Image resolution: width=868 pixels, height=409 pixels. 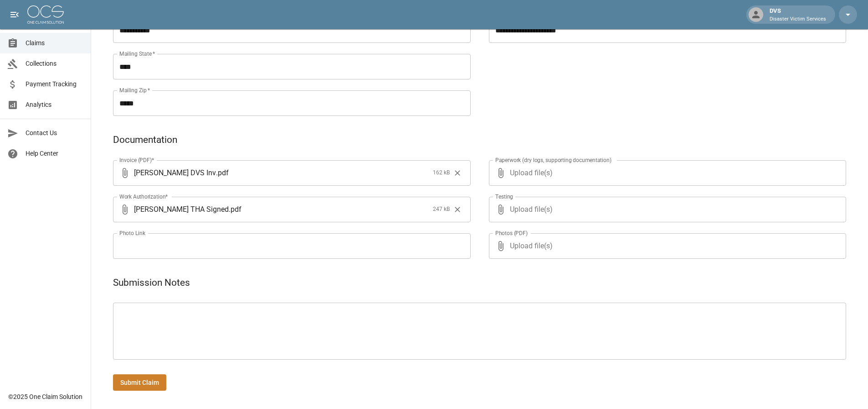 What do you see at coordinates (441, 173) in the screenshot?
I see `span: 162 kB` at bounding box center [441, 173].